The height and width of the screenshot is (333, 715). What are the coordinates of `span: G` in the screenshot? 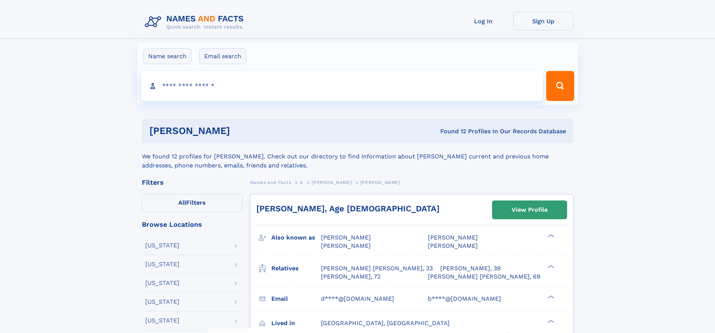 It's located at (302, 183).